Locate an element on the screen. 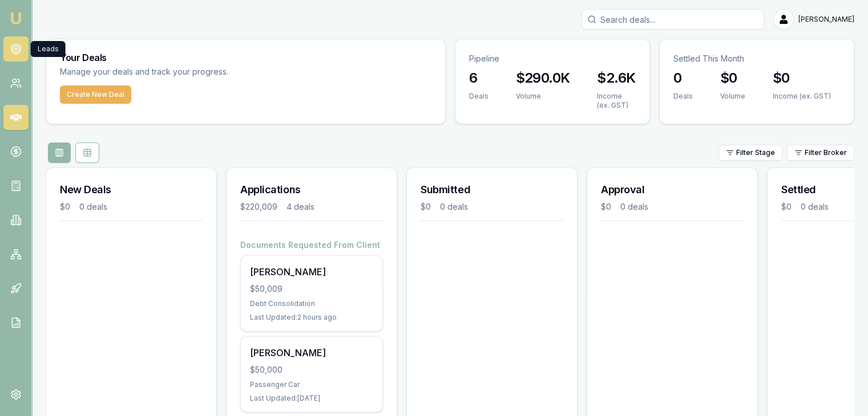  button: Filter Stage is located at coordinates (750, 153).